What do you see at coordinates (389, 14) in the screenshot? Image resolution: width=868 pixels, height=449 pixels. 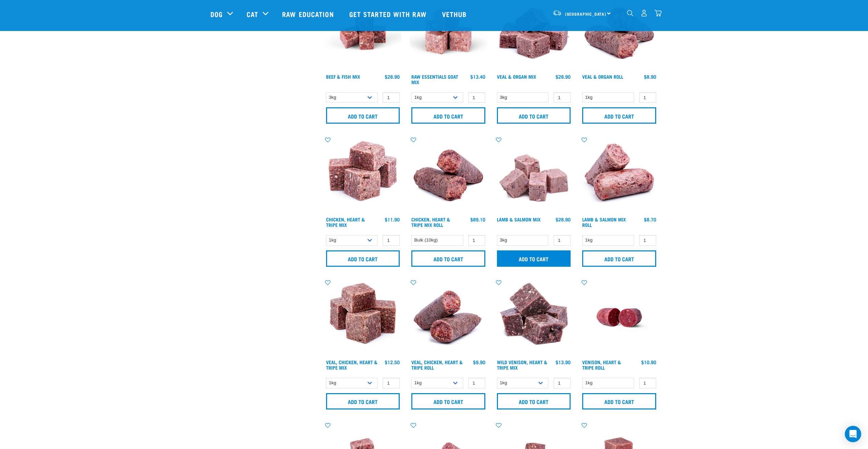 I see `a: Get started with Raw` at bounding box center [389, 14].